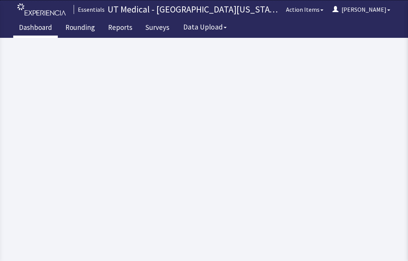 Image resolution: width=408 pixels, height=261 pixels. What do you see at coordinates (157, 28) in the screenshot?
I see `a: Surveys` at bounding box center [157, 28].